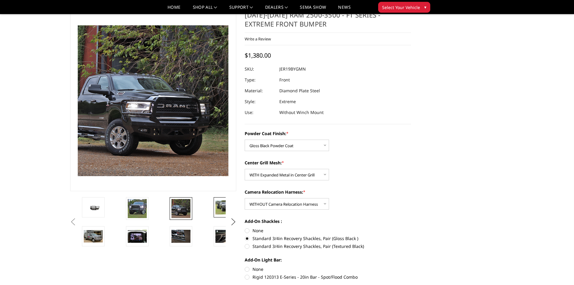  Describe the element at coordinates (241, 9) in the screenshot. I see `a: Support` at that location.